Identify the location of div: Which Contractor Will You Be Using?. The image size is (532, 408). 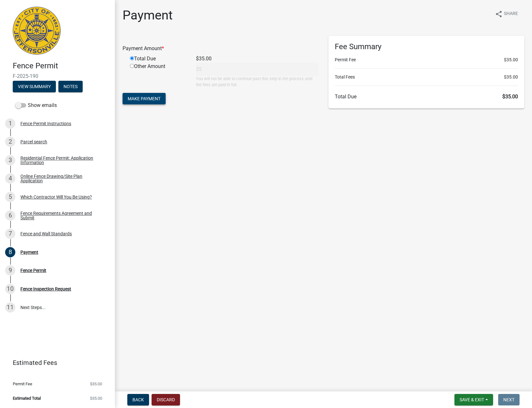
(56, 197).